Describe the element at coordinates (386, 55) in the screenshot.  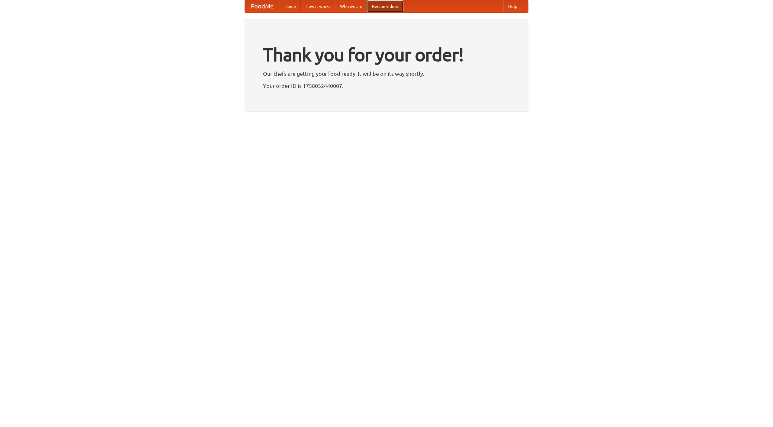
I see `h1: Thank you for your order!` at that location.